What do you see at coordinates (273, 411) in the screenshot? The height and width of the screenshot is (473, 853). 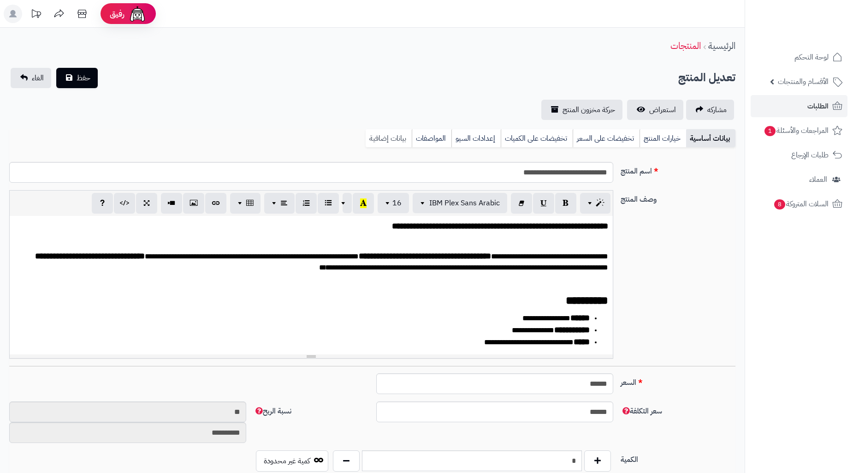 I see `span: نسبة الربح` at bounding box center [273, 411].